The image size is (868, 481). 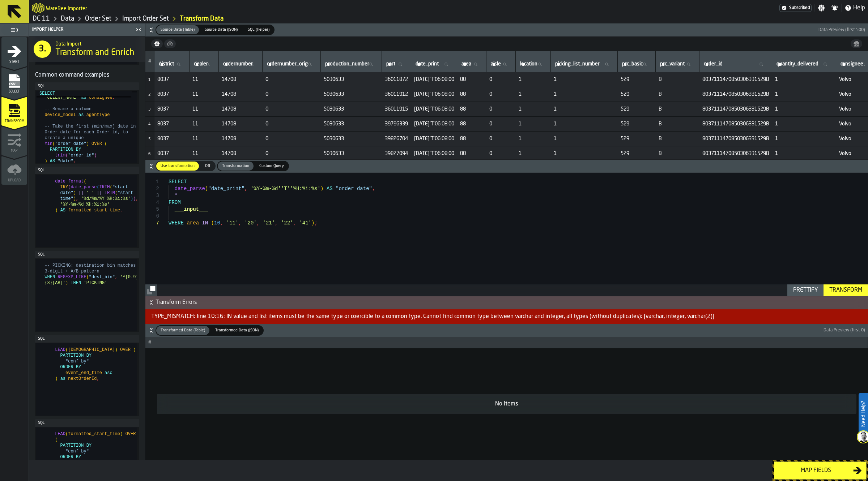 I want to click on span: area, so click(x=193, y=223).